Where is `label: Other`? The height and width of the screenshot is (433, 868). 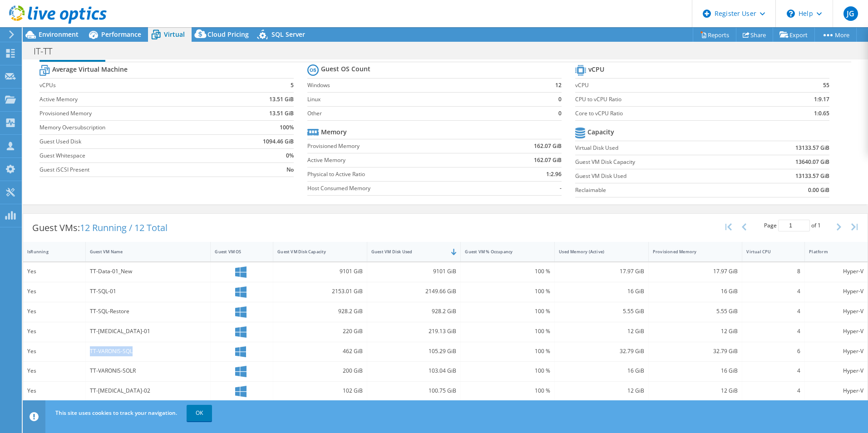
label: Other is located at coordinates (423, 113).